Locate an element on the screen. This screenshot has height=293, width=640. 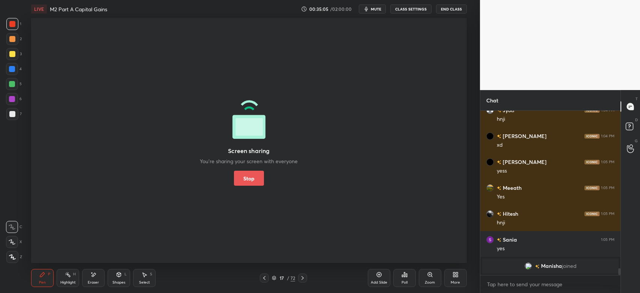
p: G is located at coordinates (636, 141).